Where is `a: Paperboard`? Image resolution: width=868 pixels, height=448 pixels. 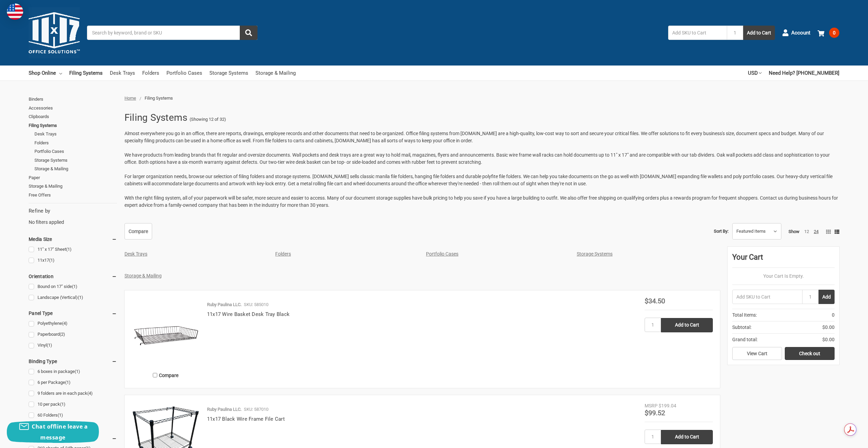
a: Paperboard is located at coordinates (73, 334).